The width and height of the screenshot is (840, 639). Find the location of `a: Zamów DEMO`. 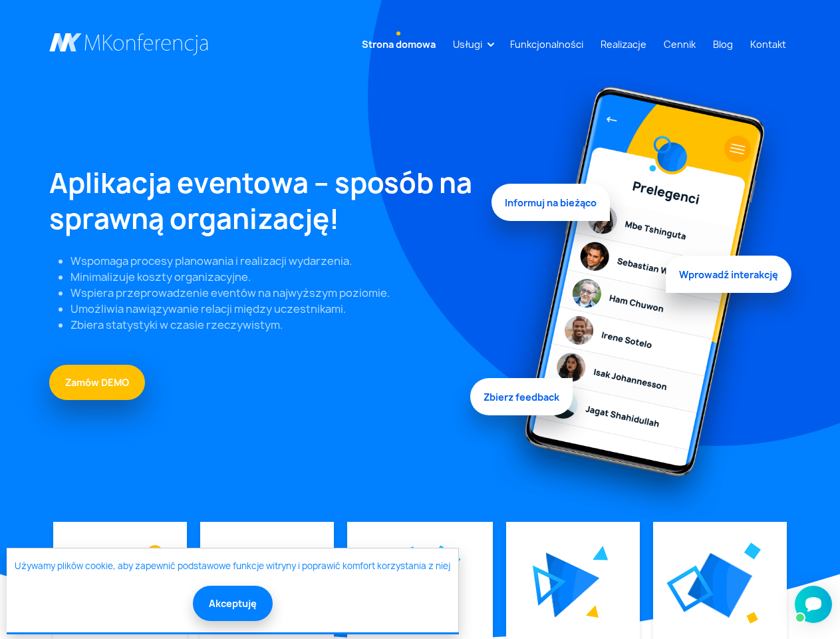

a: Zamów DEMO is located at coordinates (98, 382).